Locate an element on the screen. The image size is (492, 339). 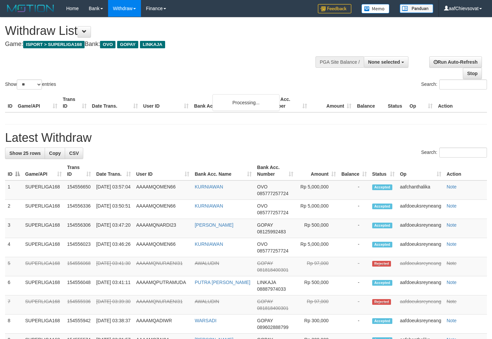
button: None selected is located at coordinates (386, 62).